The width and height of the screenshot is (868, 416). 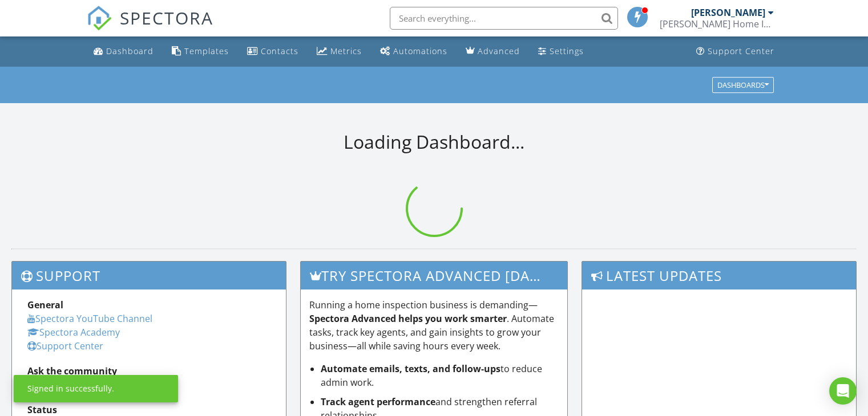 What do you see at coordinates (99, 18) in the screenshot?
I see `img: The Best Home Inspection Software - Spectora` at bounding box center [99, 18].